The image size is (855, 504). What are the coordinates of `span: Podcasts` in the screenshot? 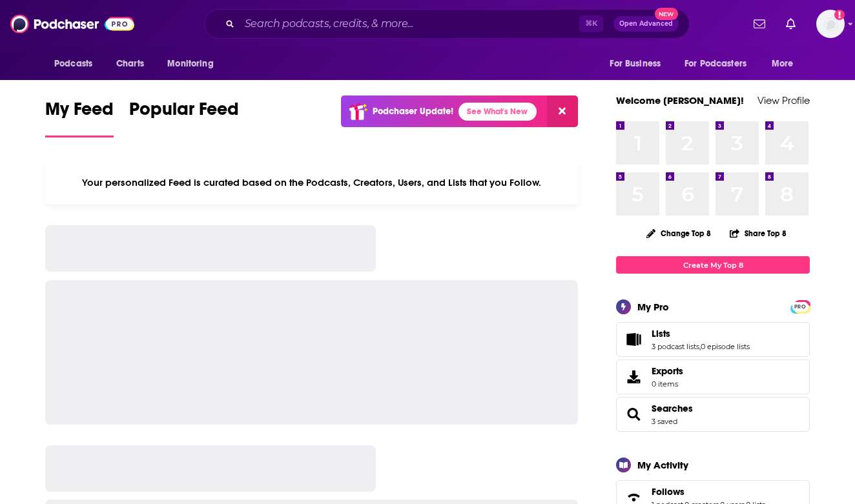 It's located at (73, 64).